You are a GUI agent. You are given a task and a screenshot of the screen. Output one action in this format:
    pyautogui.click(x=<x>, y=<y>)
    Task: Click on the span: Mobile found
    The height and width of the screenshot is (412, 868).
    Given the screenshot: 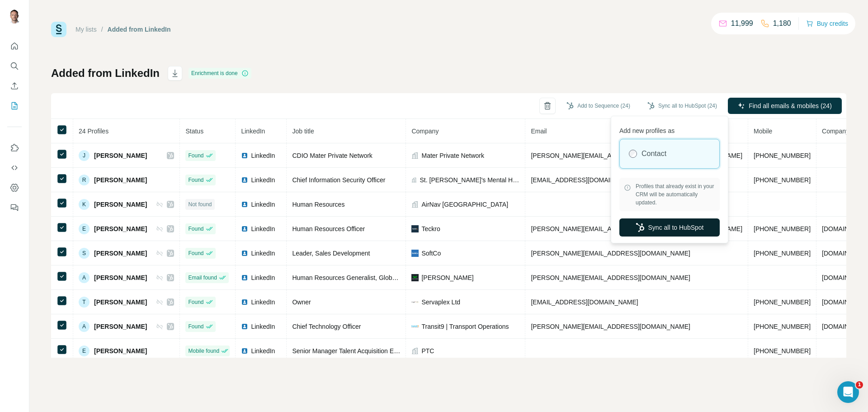 What is the action you would take?
    pyautogui.click(x=204, y=351)
    